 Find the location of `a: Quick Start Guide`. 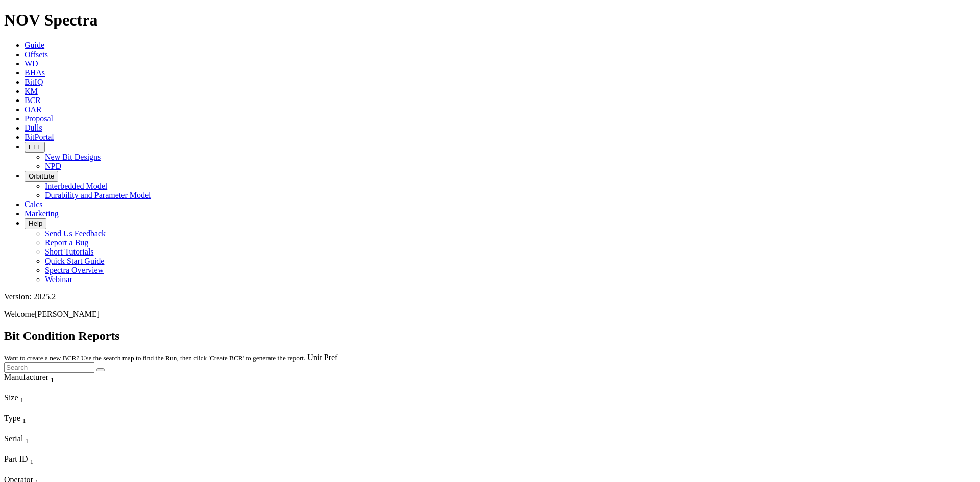

a: Quick Start Guide is located at coordinates (74, 261).